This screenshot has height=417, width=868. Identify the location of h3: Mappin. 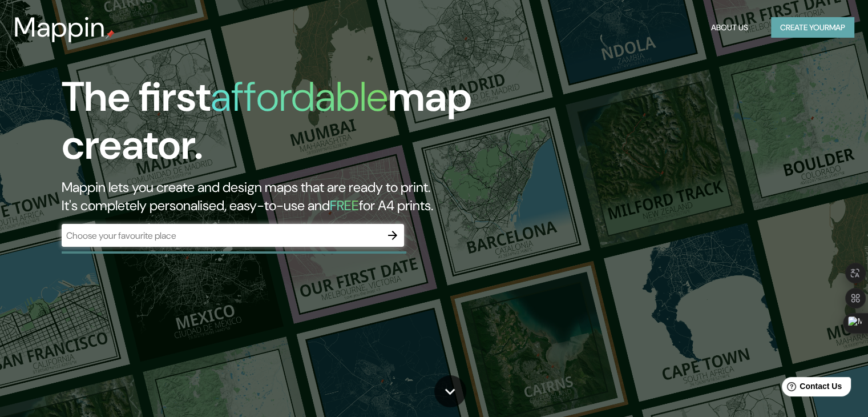
(59, 28).